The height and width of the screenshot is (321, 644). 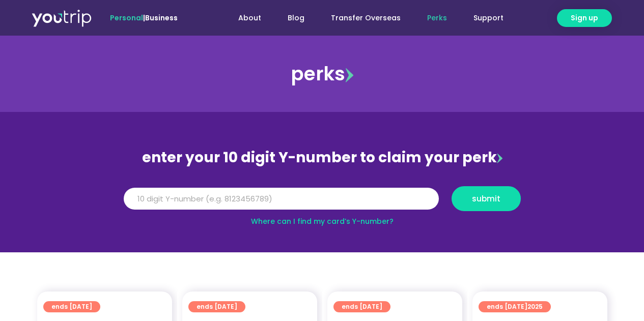 I want to click on span: Personal, so click(x=126, y=18).